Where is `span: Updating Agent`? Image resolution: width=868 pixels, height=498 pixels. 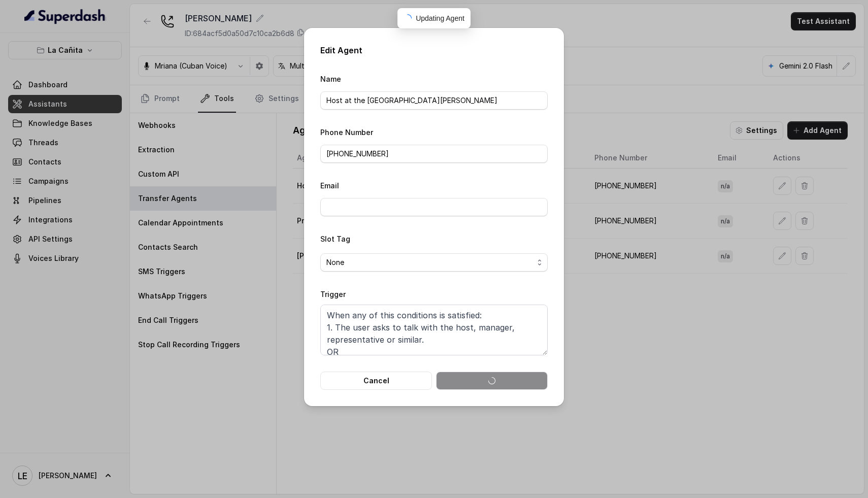 span: Updating Agent is located at coordinates (441, 18).